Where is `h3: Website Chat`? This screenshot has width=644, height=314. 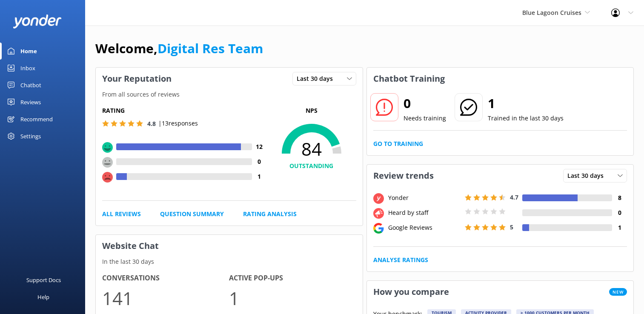 h3: Website Chat is located at coordinates (229, 246).